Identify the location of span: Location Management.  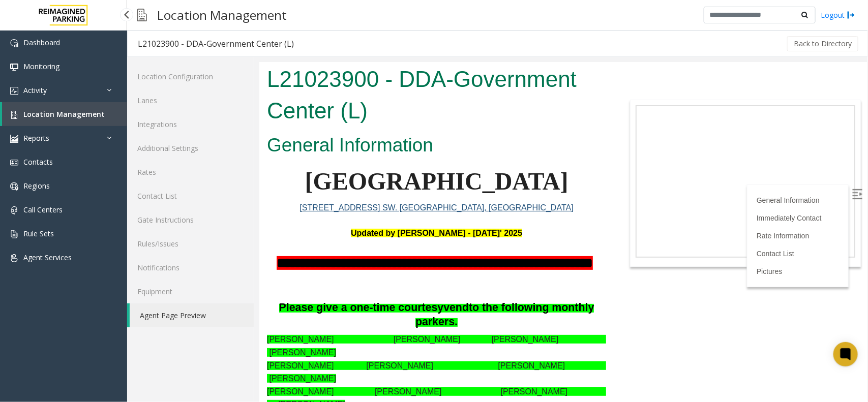
(64, 114).